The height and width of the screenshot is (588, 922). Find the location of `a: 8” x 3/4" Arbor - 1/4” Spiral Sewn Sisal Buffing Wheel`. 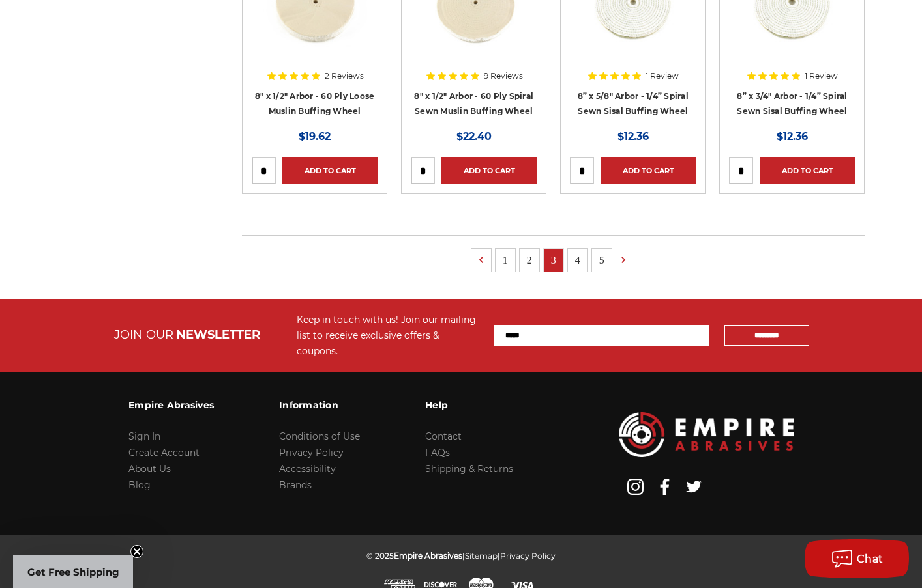

a: 8” x 3/4" Arbor - 1/4” Spiral Sewn Sisal Buffing Wheel is located at coordinates (791, 104).